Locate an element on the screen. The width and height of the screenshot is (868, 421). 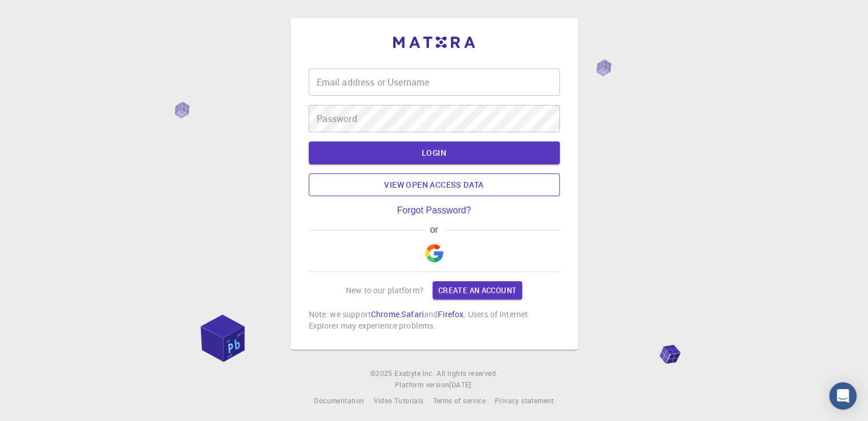
a: Safari is located at coordinates (413, 314).